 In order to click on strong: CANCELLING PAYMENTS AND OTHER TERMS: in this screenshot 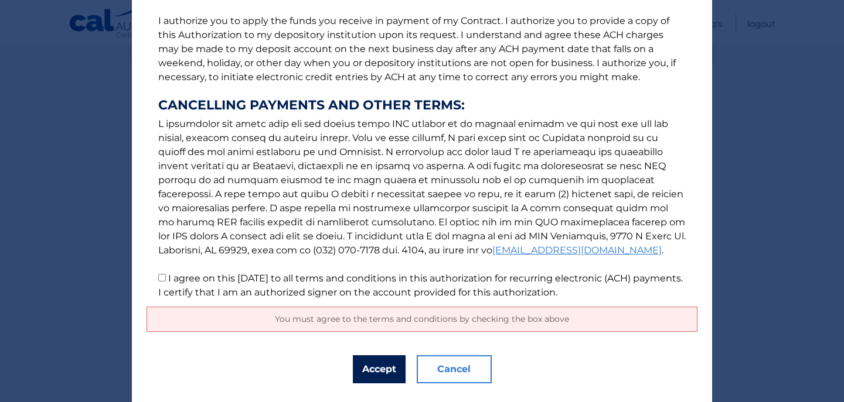, I will do `click(422, 105)`.